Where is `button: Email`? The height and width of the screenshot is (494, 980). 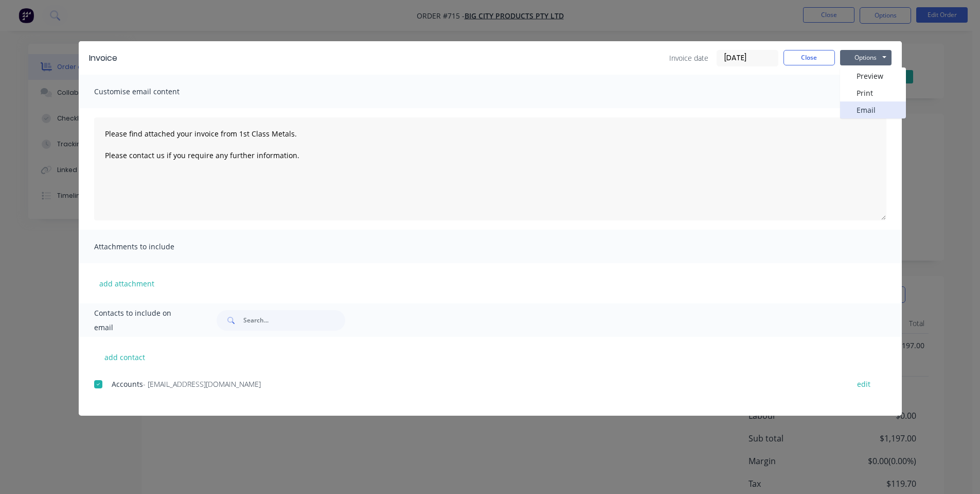
button: Email is located at coordinates (873, 110).